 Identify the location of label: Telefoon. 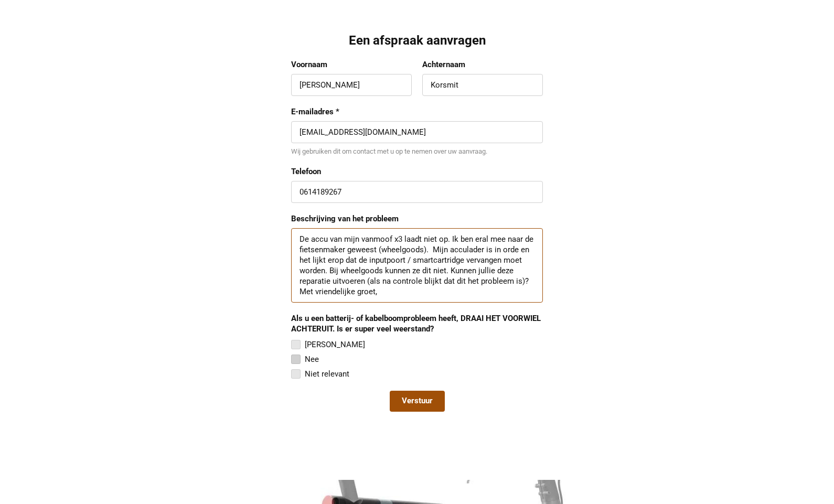
(417, 172).